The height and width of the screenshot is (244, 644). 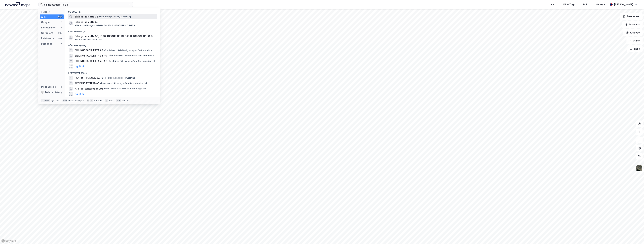 What do you see at coordinates (65, 100) in the screenshot?
I see `div: tab` at bounding box center [65, 100].